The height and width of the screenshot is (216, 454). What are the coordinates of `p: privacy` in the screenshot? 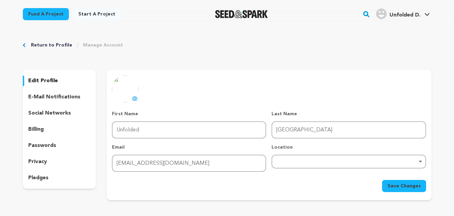 It's located at (38, 161).